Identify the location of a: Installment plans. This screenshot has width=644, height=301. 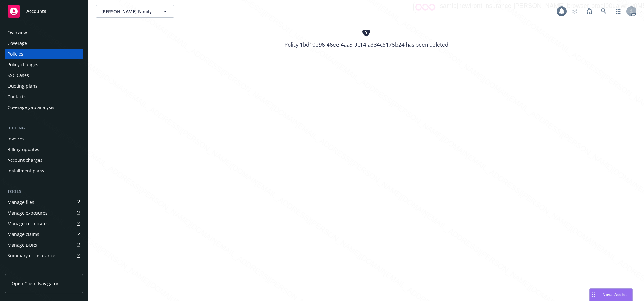
(44, 171).